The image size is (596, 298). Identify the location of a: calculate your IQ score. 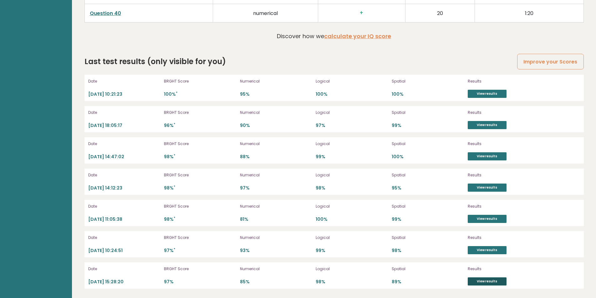
(358, 36).